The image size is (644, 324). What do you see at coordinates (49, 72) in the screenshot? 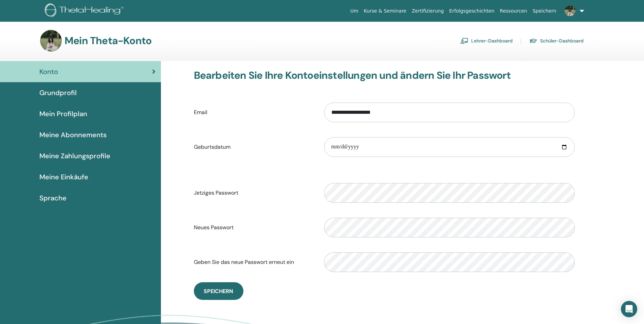
I see `span: Konto` at bounding box center [49, 72].